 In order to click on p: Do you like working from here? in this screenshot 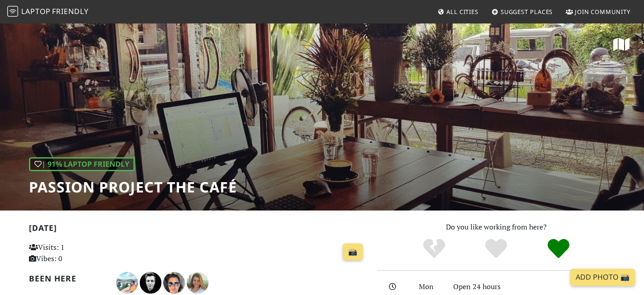, I will do `click(496, 227)`.